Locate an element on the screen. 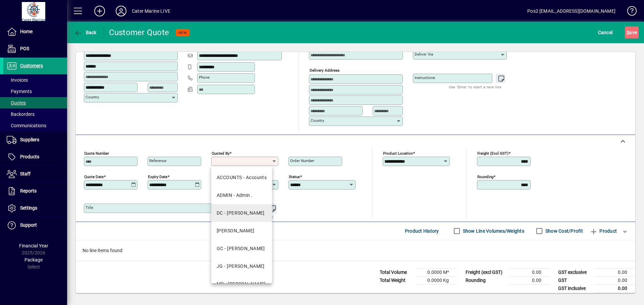 This screenshot has width=644, height=305. td: Rounding is located at coordinates (486, 281).